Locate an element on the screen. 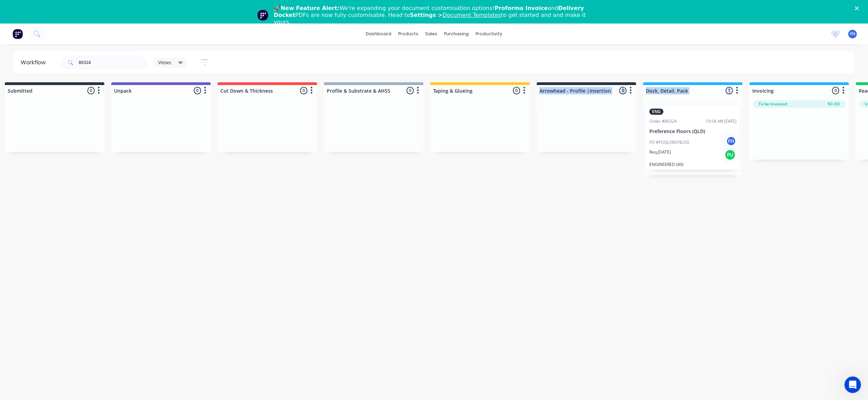 Image resolution: width=868 pixels, height=400 pixels. div: 🚀 We're expanding your document customisation options! and PDFs are now fully customisable. Head ... is located at coordinates (437, 15).